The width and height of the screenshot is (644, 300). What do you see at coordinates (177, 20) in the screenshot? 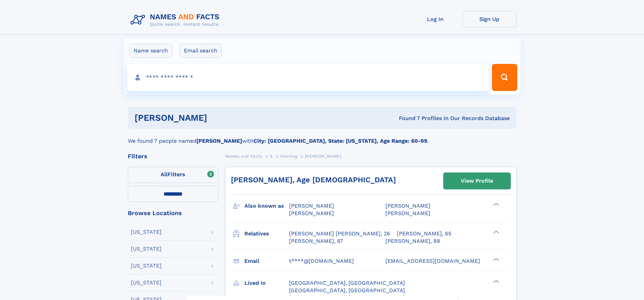
I see `img: Logo Names and Facts` at bounding box center [177, 20].